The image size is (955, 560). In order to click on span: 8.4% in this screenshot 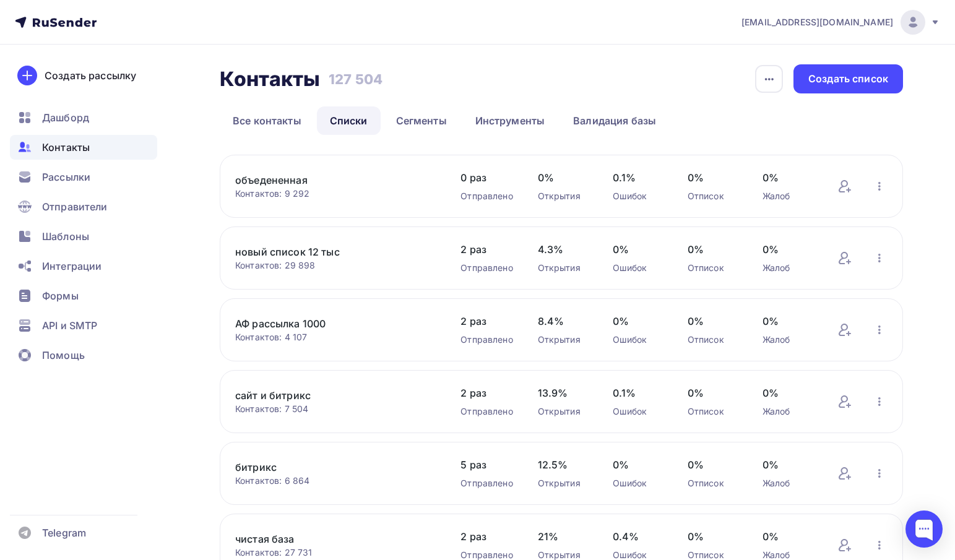, I will do `click(562, 321)`.